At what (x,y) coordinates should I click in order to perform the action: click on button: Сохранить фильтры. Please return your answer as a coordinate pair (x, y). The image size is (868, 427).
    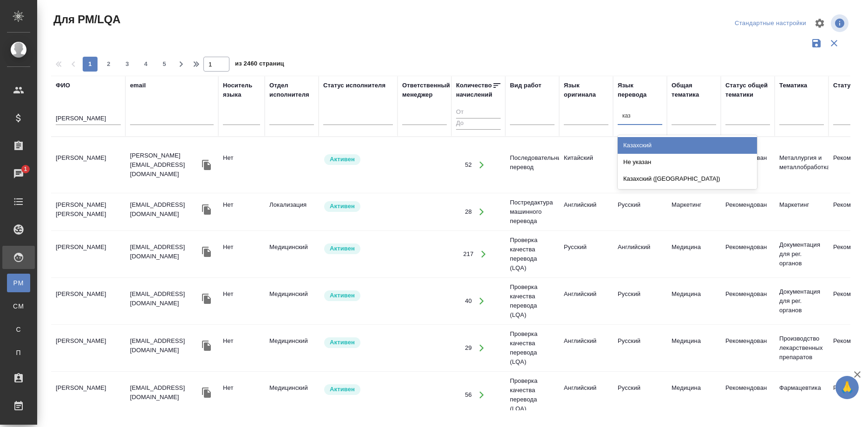
    Looking at the image, I should click on (816, 43).